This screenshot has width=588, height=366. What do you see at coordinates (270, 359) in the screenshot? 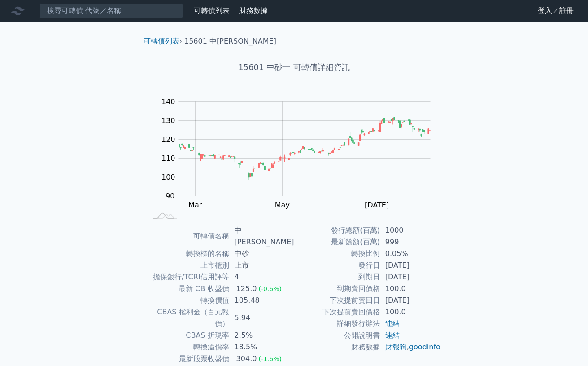
I see `span: (-1.6%)` at bounding box center [270, 359].